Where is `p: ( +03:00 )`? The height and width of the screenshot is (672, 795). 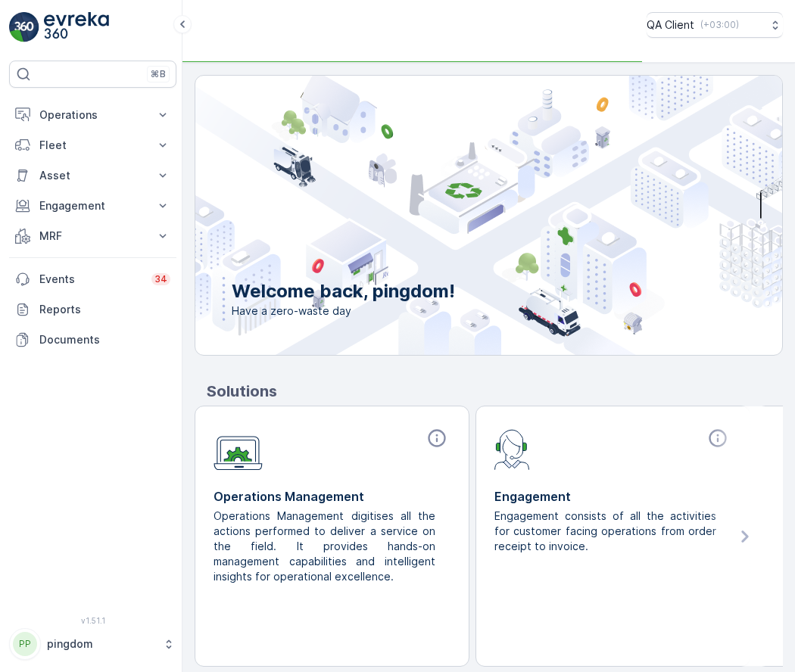 p: ( +03:00 ) is located at coordinates (720, 25).